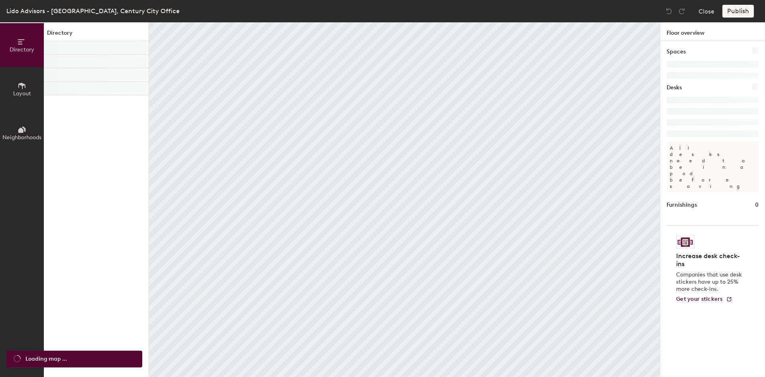 The image size is (765, 377). Describe the element at coordinates (46, 359) in the screenshot. I see `span: Loading map ...` at that location.